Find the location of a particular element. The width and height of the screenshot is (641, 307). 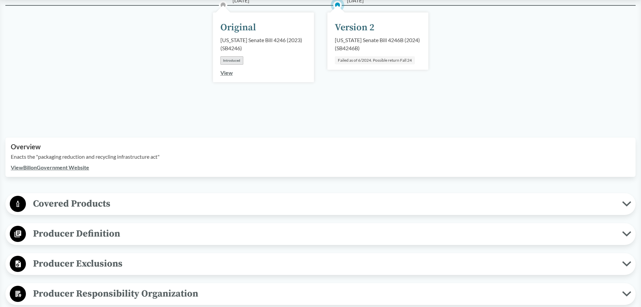

a: ViewBillonGovernment Website is located at coordinates (50, 167).